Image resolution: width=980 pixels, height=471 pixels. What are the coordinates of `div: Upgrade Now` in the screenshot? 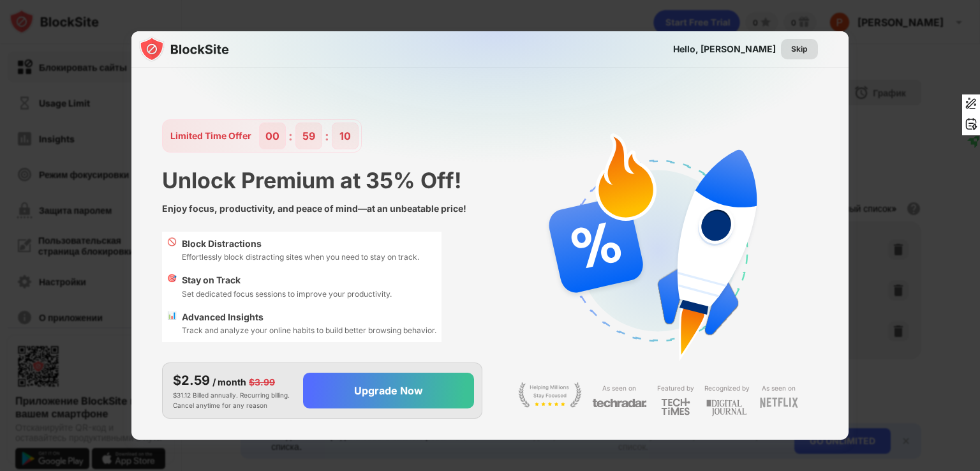 It's located at (389, 391).